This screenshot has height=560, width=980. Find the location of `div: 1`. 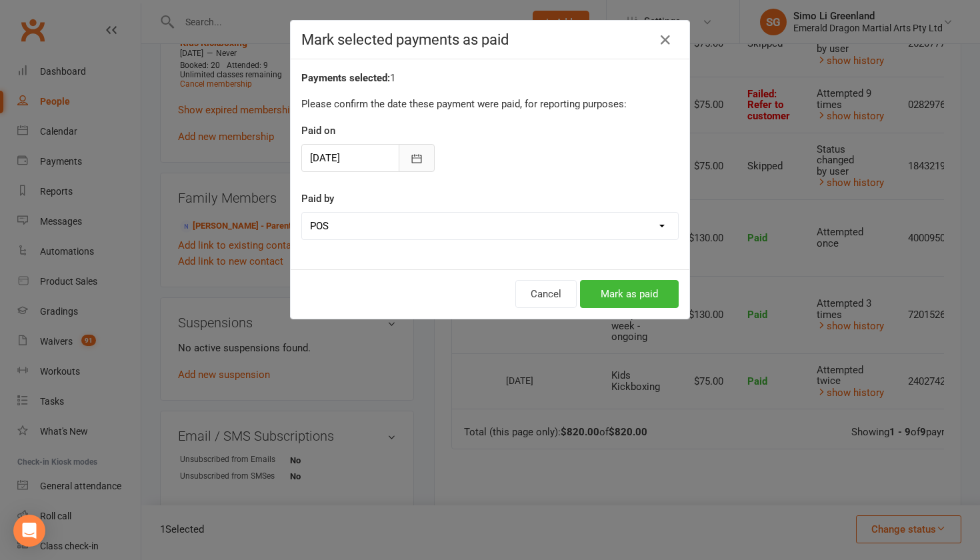

div: 1 is located at coordinates (490, 78).